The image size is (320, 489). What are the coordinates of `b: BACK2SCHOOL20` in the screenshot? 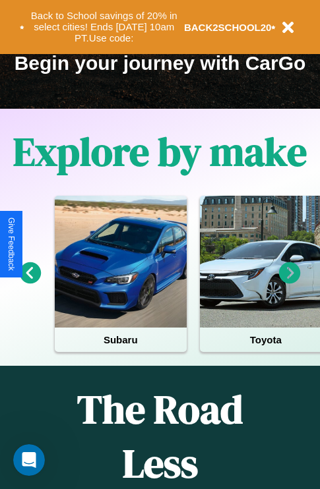 It's located at (227, 27).